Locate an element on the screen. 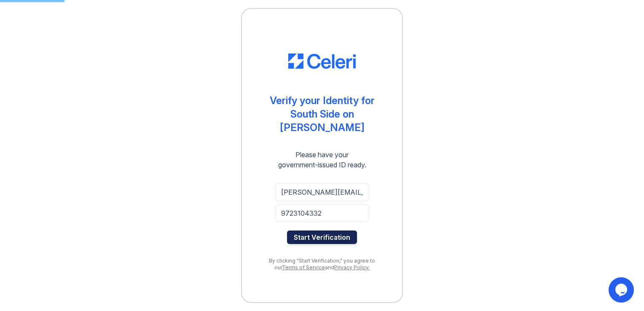  img: CE_Logo_Blue-a8612792a0a2168367f1c8372b55b34899dd931a85d93a1a3d3e32e68fde9ad4.png is located at coordinates (322, 61).